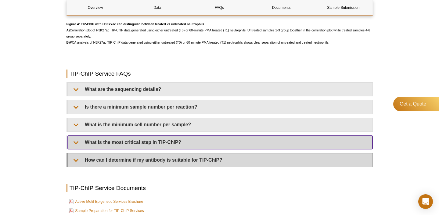 The height and width of the screenshot is (215, 439). Describe the element at coordinates (68, 42) in the screenshot. I see `strong: B)` at that location.